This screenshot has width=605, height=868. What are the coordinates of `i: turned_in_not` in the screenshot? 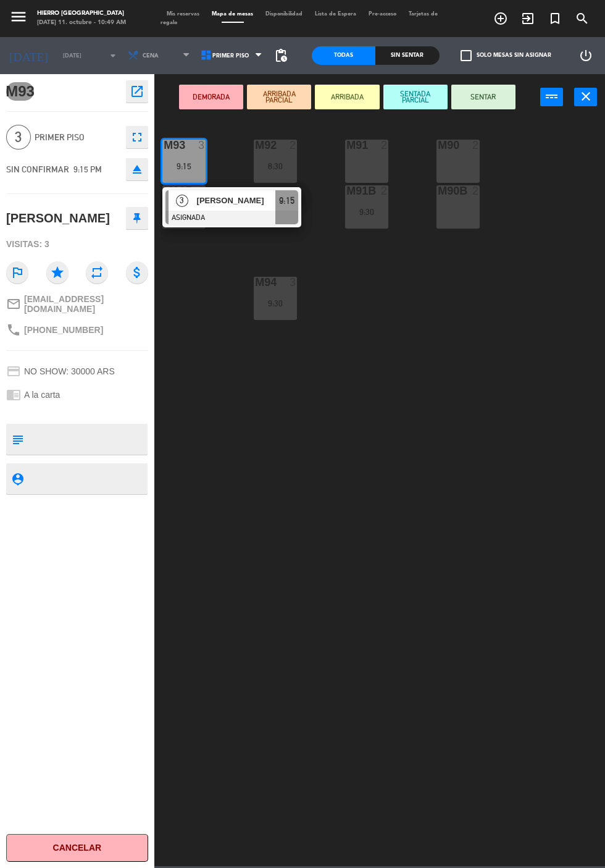 It's located at (556, 18).